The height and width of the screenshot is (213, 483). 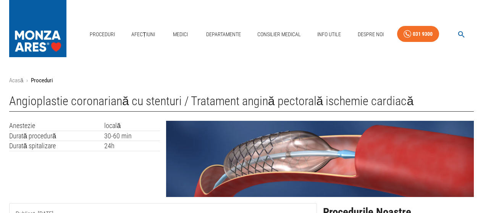 What do you see at coordinates (16, 81) in the screenshot?
I see `a: Acasă` at bounding box center [16, 81].